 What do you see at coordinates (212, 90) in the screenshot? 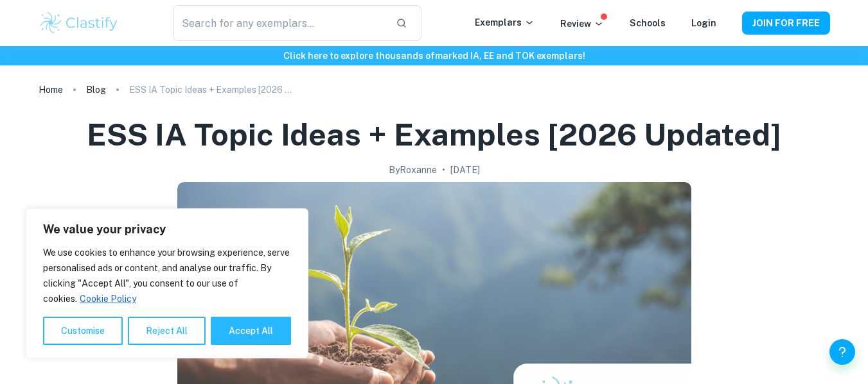
I see `p: ESS IA Topic Ideas + Examples [2026 updated]` at bounding box center [212, 90].